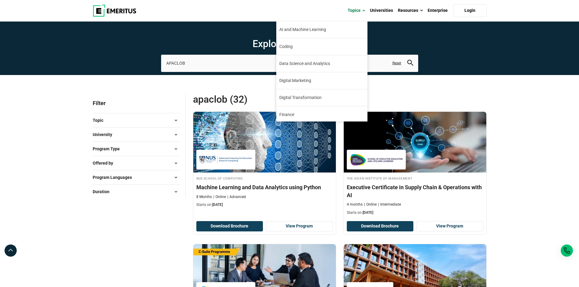  Describe the element at coordinates (295, 81) in the screenshot. I see `span: Digital Marketing` at that location.